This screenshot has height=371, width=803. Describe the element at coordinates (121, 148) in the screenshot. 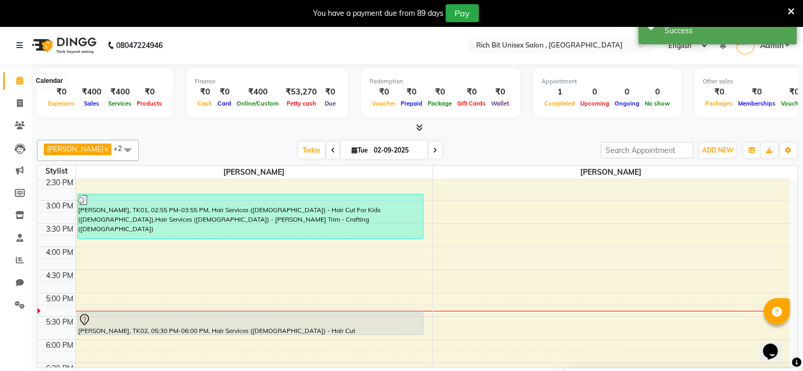

I see `span: +2` at that location.